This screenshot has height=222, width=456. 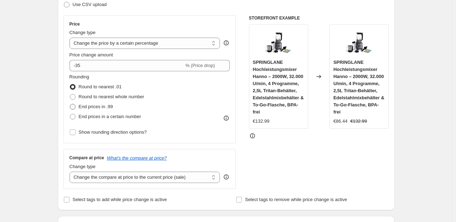 What do you see at coordinates (79, 77) in the screenshot?
I see `span: Rounding` at bounding box center [79, 77].